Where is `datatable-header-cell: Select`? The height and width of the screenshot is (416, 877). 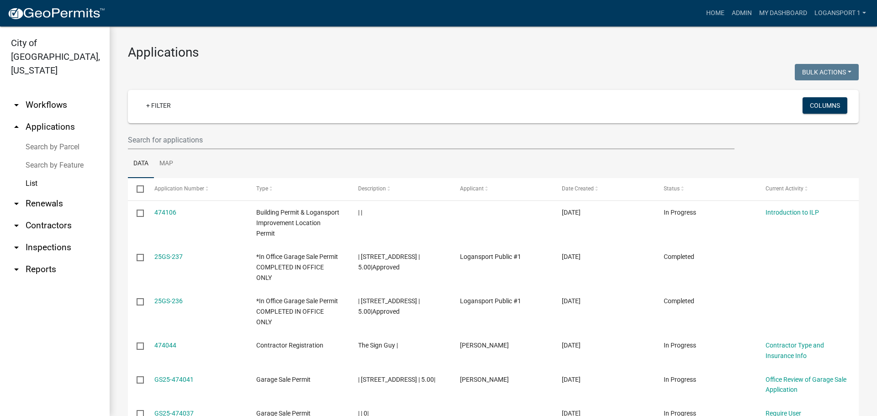
datatable-header-cell: Select is located at coordinates (137, 189).